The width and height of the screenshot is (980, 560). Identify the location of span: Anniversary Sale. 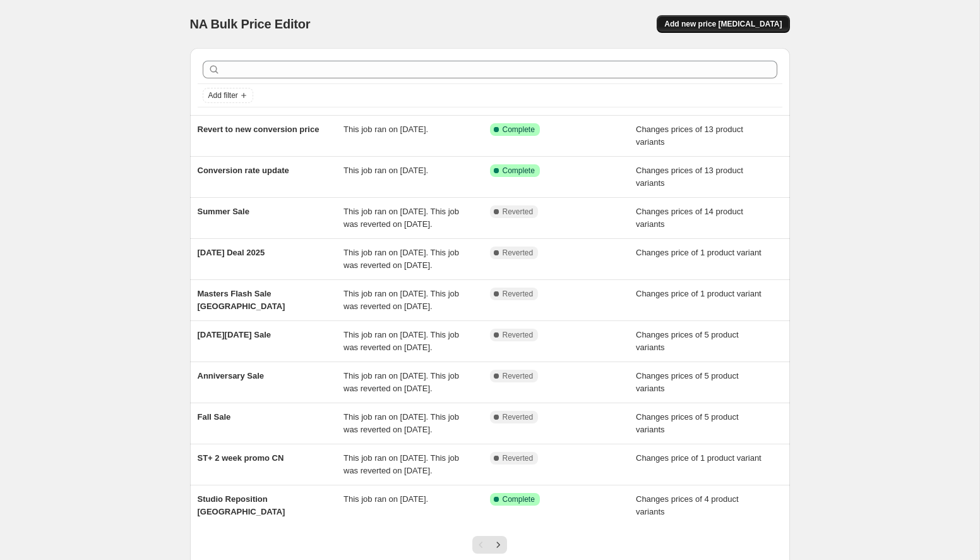
(231, 375).